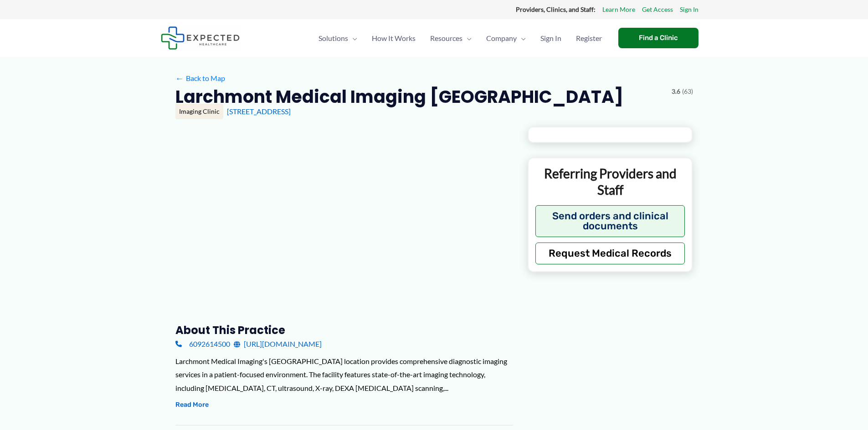  What do you see at coordinates (676, 92) in the screenshot?
I see `span: 3.6` at bounding box center [676, 92].